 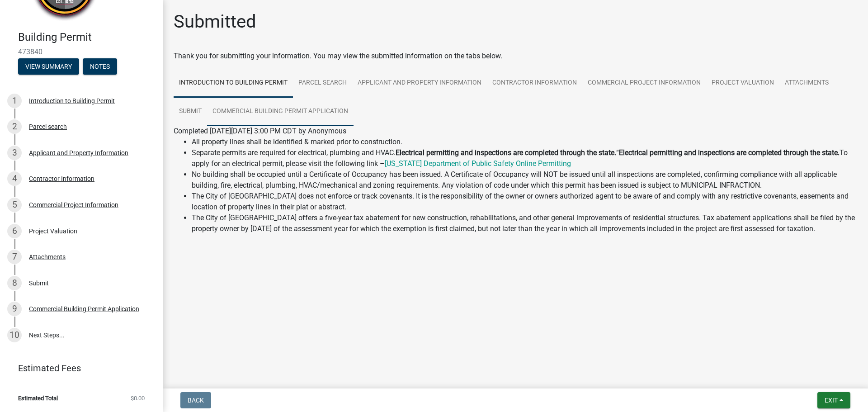 What do you see at coordinates (214, 21) in the screenshot?
I see `h1: Submitted` at bounding box center [214, 21].